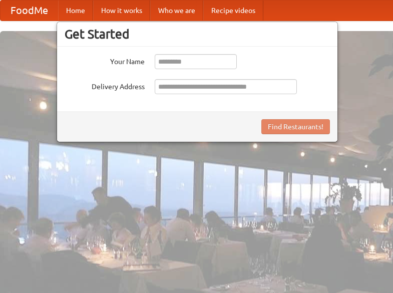 This screenshot has width=393, height=293. What do you see at coordinates (122, 11) in the screenshot?
I see `a: How it works` at bounding box center [122, 11].